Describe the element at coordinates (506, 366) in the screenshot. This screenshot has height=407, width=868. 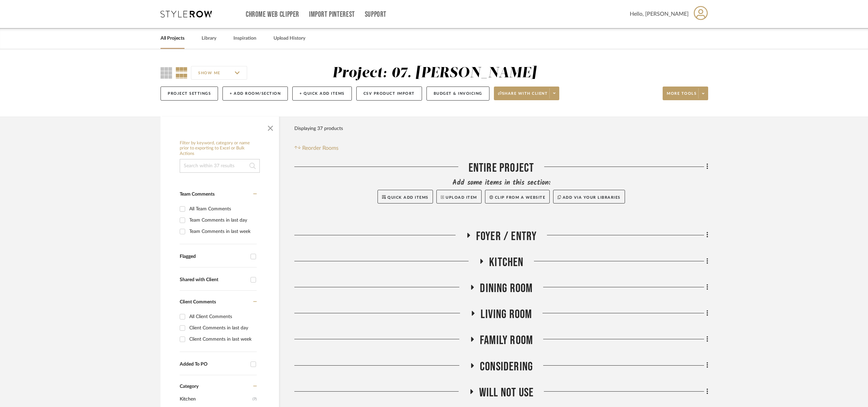
I see `span: Considering` at that location.